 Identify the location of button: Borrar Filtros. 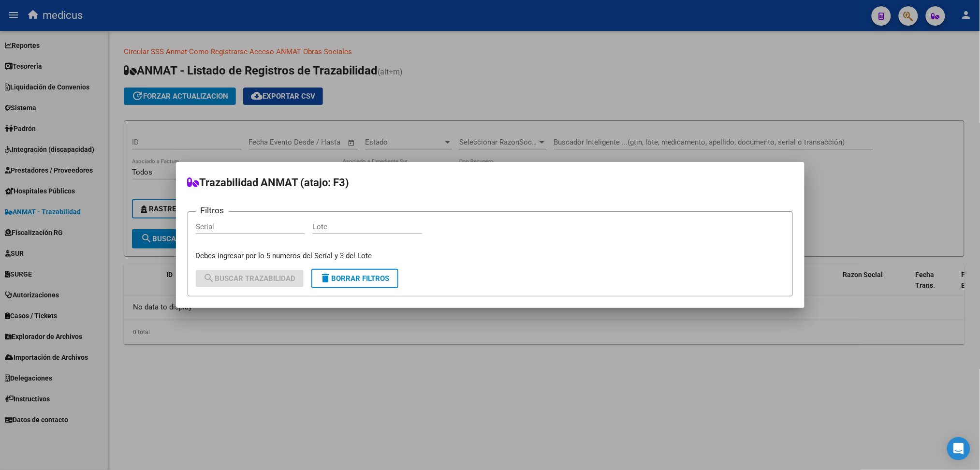
(355, 278).